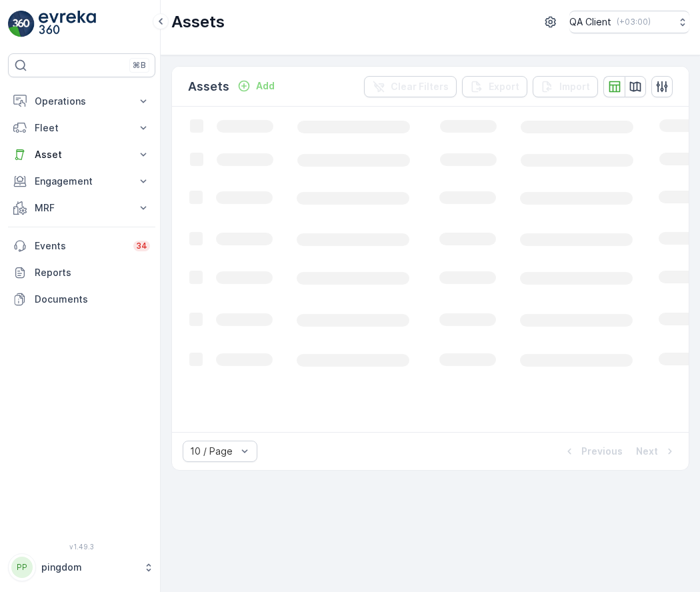 This screenshot has height=592, width=700. What do you see at coordinates (81, 128) in the screenshot?
I see `p: Fleet` at bounding box center [81, 128].